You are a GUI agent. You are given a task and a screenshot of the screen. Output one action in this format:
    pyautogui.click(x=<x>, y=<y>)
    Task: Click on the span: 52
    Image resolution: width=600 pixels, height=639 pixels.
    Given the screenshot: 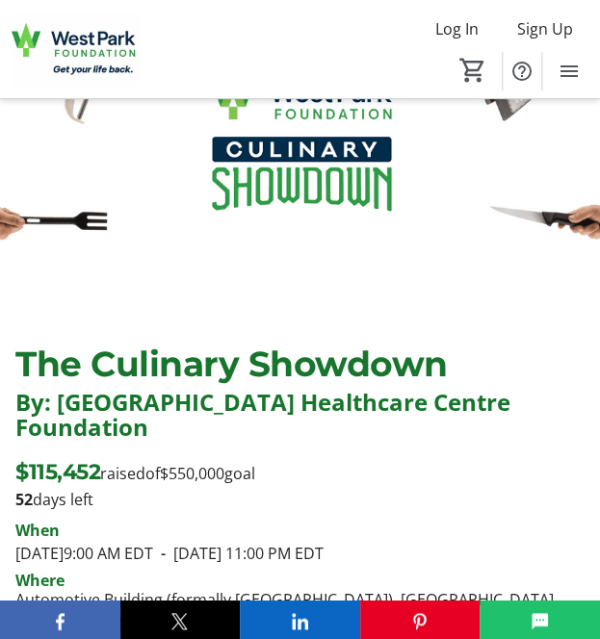 What is the action you would take?
    pyautogui.click(x=24, y=500)
    